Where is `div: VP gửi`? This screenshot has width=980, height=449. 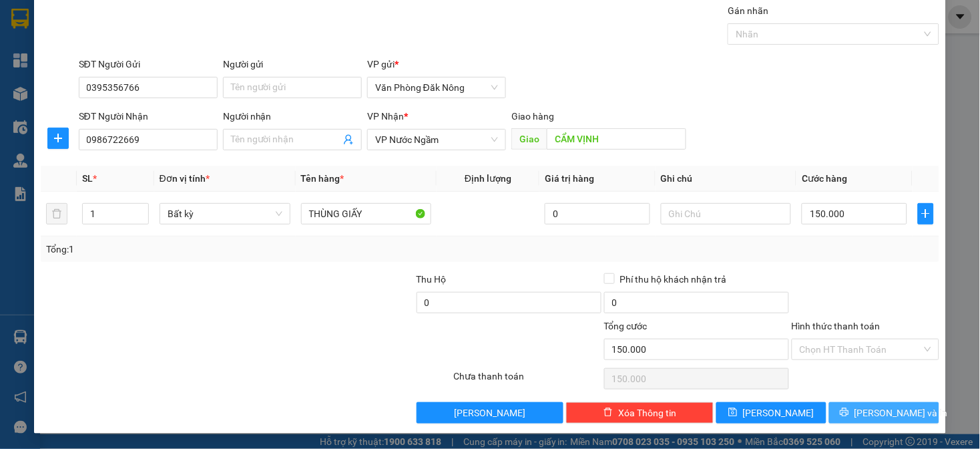
div: VP gửi is located at coordinates (436, 64).